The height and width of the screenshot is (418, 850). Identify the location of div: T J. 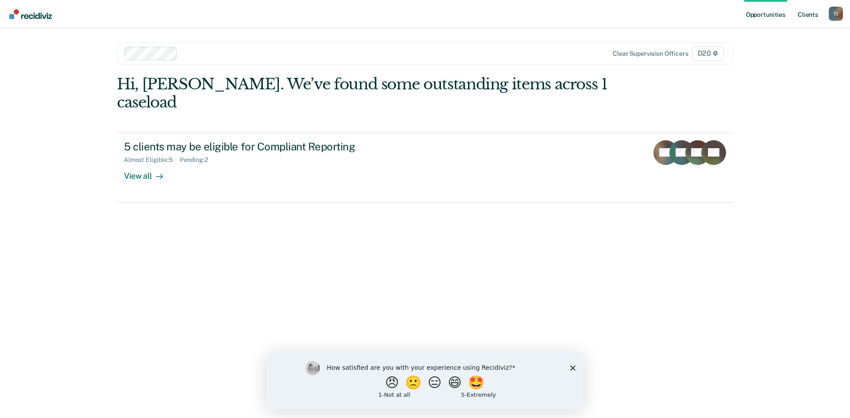
(836, 14).